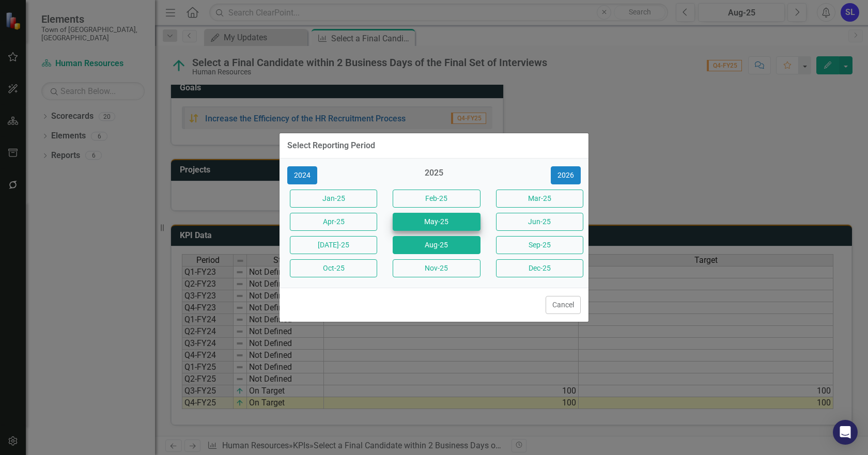 This screenshot has height=455, width=868. I want to click on button: Sep-25, so click(540, 245).